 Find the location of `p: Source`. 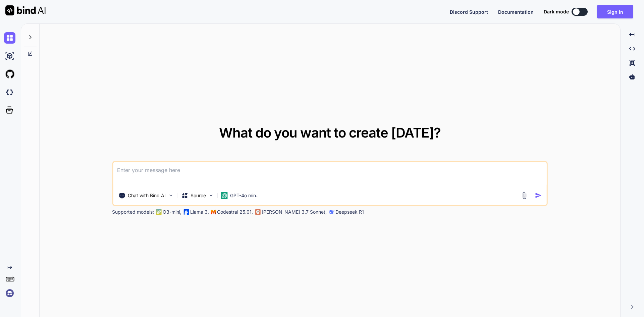

p: Source is located at coordinates (198, 195).